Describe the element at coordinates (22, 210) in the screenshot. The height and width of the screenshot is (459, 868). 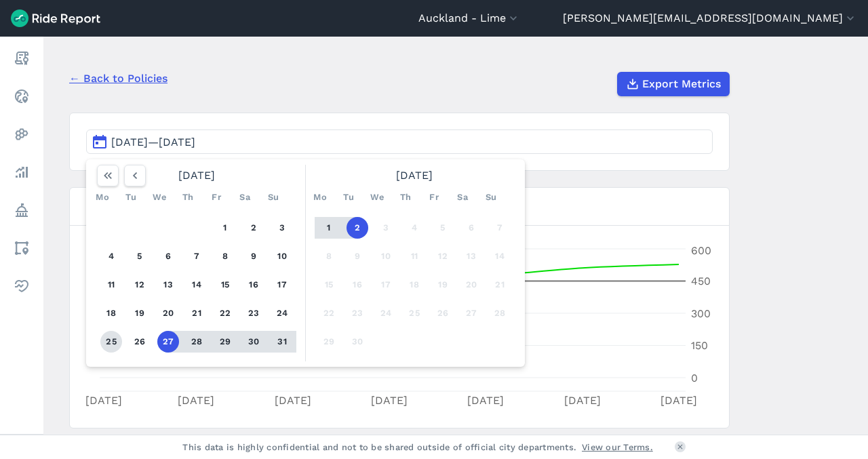
I see `a: Policy` at that location.